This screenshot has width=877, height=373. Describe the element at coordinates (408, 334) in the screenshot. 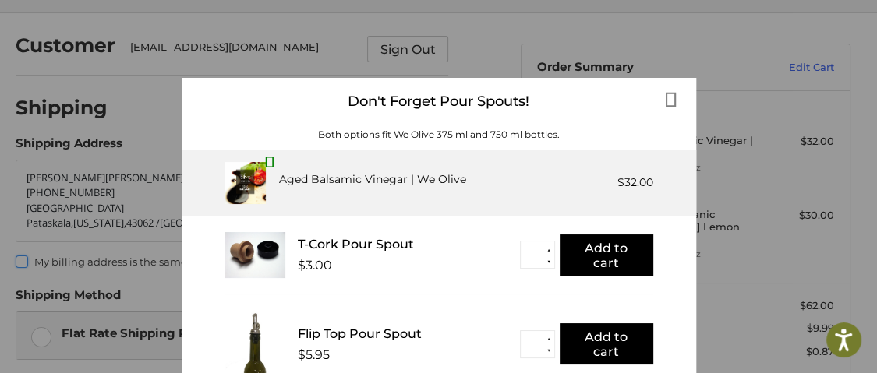

I see `div: Flip Top Pour Spout` at that location.